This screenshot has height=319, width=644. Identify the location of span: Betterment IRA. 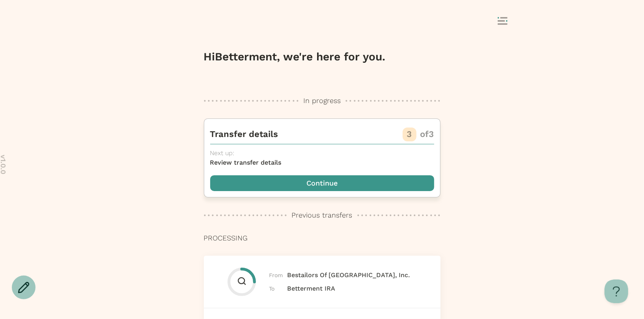
(312, 289).